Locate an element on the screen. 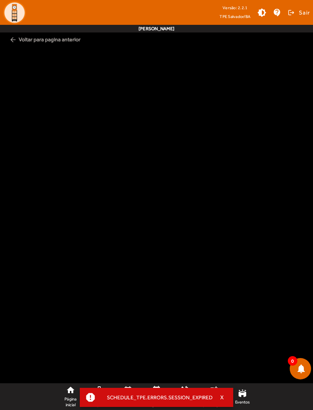 This screenshot has height=410, width=313. button: X is located at coordinates (222, 397).